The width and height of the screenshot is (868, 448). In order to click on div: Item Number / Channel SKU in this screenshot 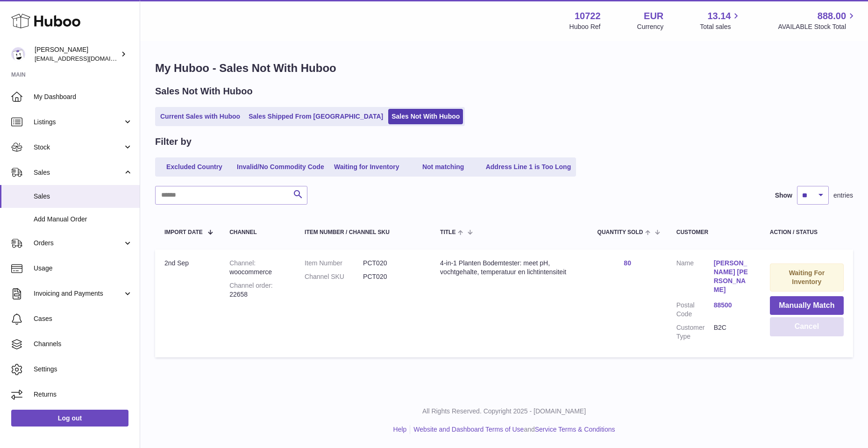, I will do `click(363, 232)`.